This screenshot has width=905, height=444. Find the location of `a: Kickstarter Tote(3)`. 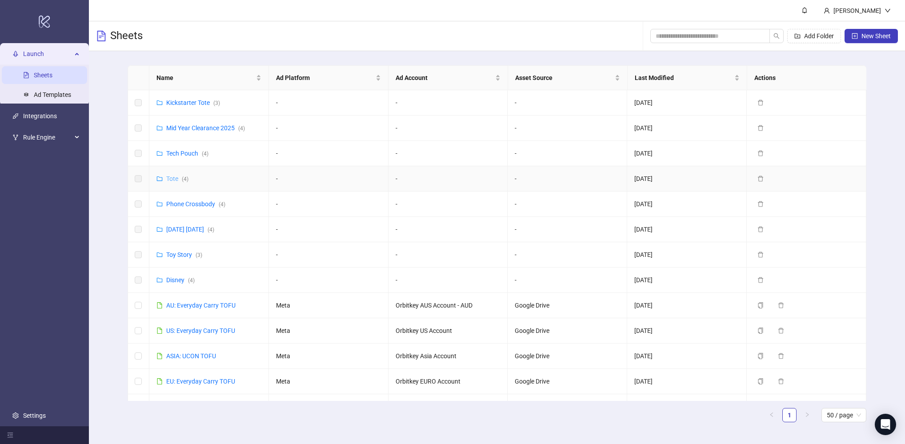

a: Kickstarter Tote(3) is located at coordinates (193, 103).